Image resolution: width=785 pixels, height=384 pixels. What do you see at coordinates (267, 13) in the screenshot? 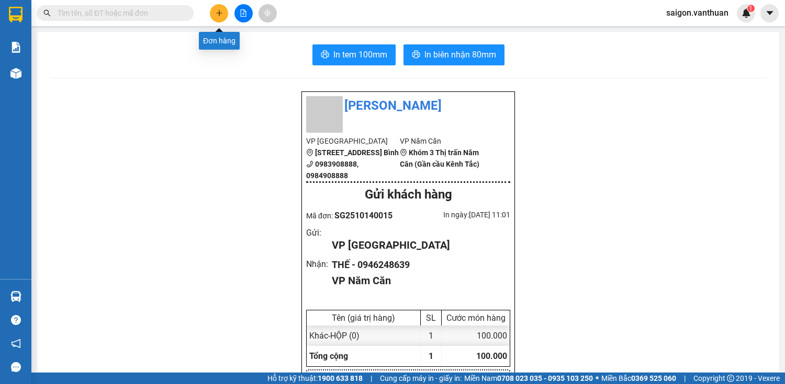
I see `span: aim` at bounding box center [267, 13].